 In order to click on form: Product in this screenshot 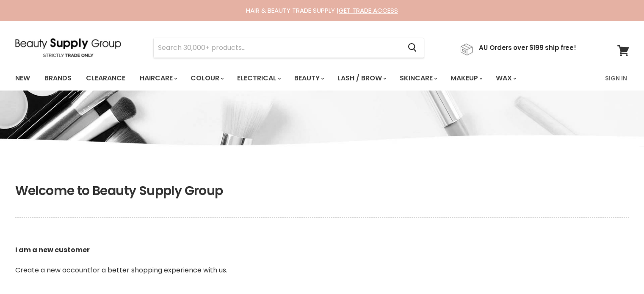, I will do `click(289, 48)`.